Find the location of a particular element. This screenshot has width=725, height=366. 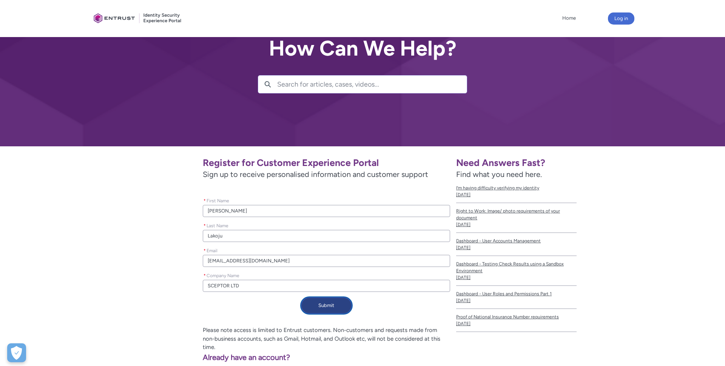

span: I’m having difficulty verifying my identity is located at coordinates (516, 188).